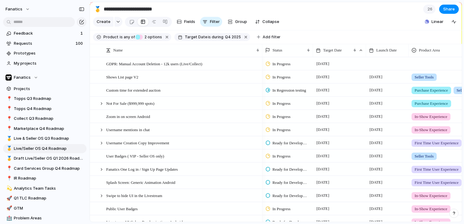 Image resolution: width=464 pixels, height=224 pixels. I want to click on span: Card Services Group Q4 Roadmap, so click(49, 169).